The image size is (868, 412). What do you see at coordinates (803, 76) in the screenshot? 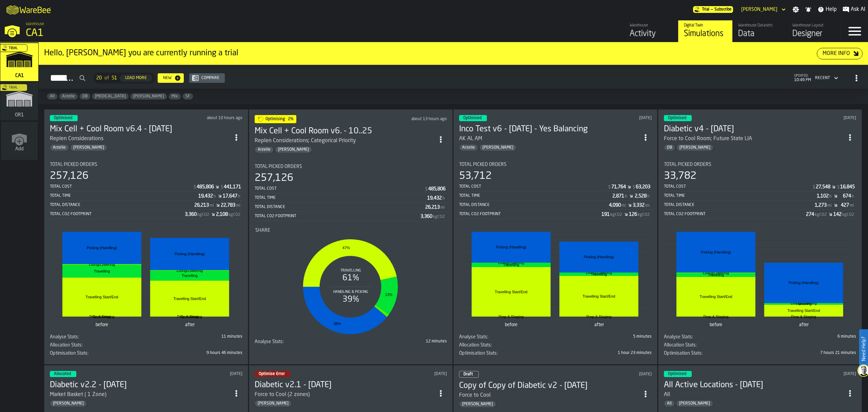
I see `span: updated:` at bounding box center [803, 76].